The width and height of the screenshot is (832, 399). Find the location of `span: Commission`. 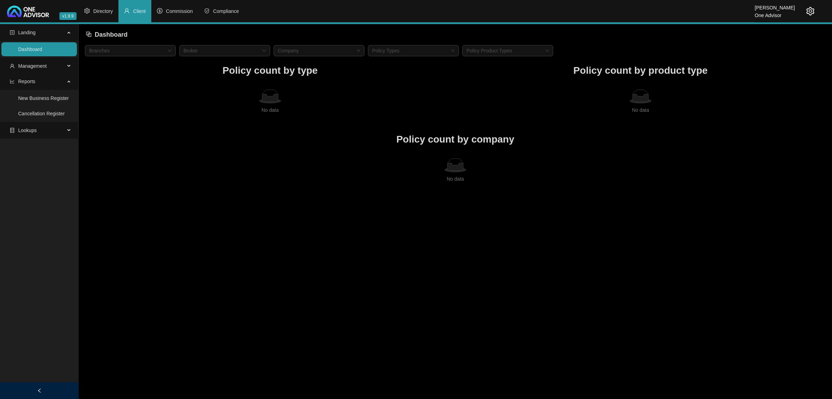

span: Commission is located at coordinates (179, 11).